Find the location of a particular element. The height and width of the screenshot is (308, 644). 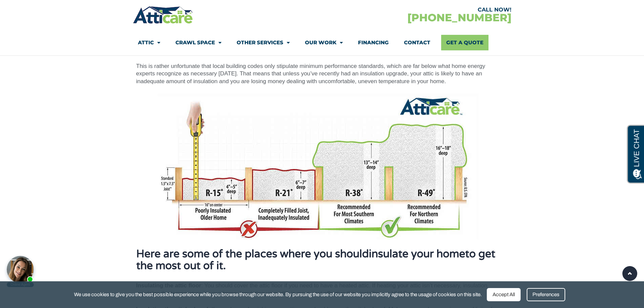

span: Opens a chat window is located at coordinates (36, 9).